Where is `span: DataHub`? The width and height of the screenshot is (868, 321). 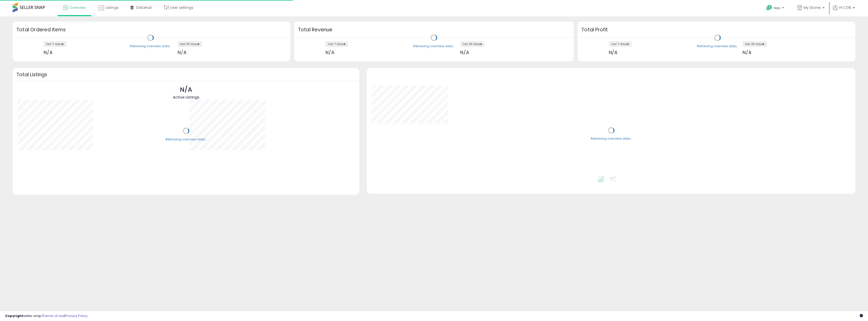
span: DataHub is located at coordinates (144, 8).